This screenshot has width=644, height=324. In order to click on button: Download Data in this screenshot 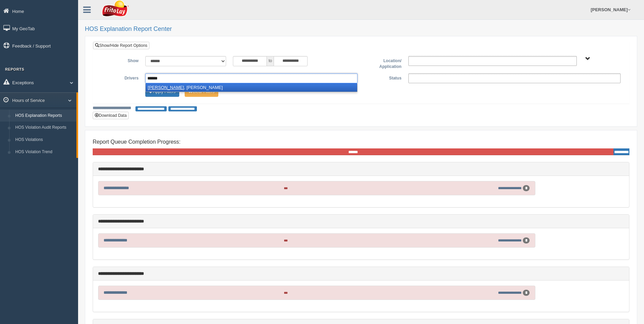, I will do `click(111, 115)`.